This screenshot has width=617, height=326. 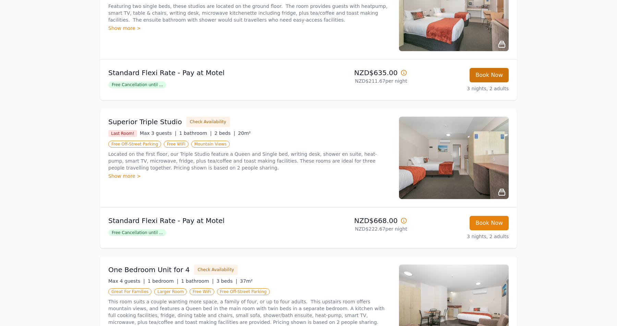 What do you see at coordinates (130, 291) in the screenshot?
I see `span: Great For Families` at bounding box center [130, 291].